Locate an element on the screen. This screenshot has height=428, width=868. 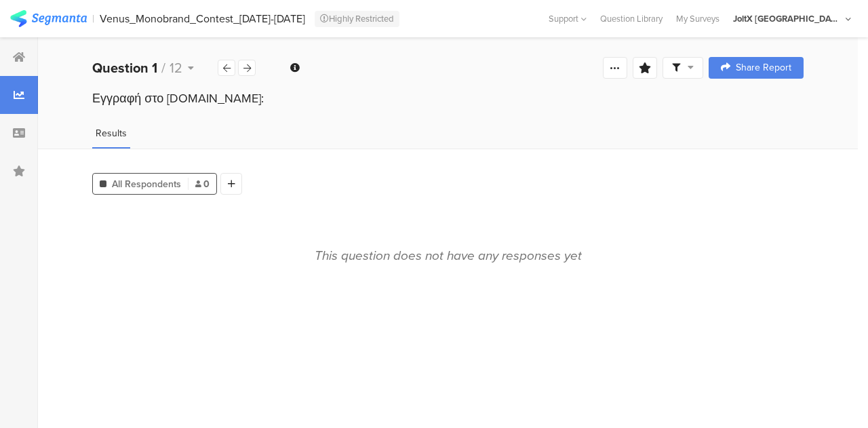
span: Results is located at coordinates (111, 133).